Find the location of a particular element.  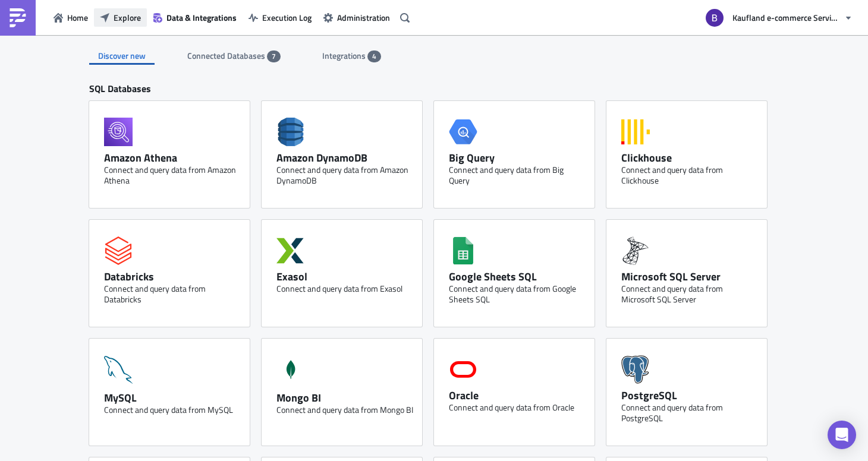

a: Execution Log is located at coordinates (280, 17).